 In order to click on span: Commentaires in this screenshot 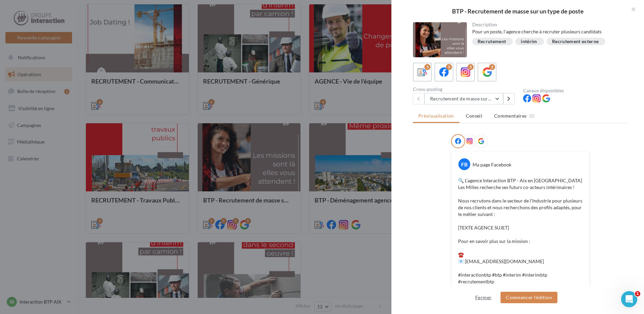, I will do `click(510, 116)`.